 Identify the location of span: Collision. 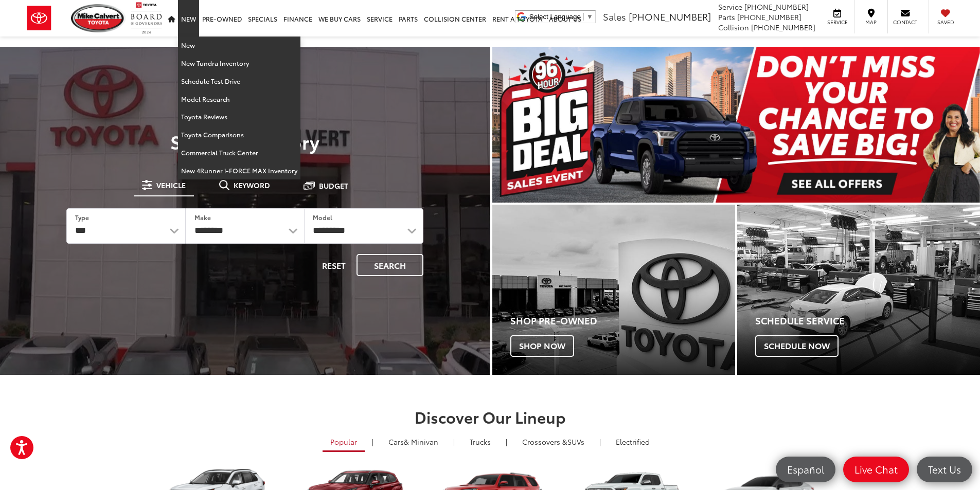
(733, 27).